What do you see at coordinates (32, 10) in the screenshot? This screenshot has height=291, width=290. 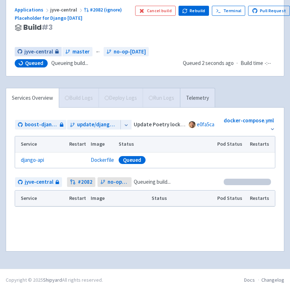 I see `a: Applications` at bounding box center [32, 10].